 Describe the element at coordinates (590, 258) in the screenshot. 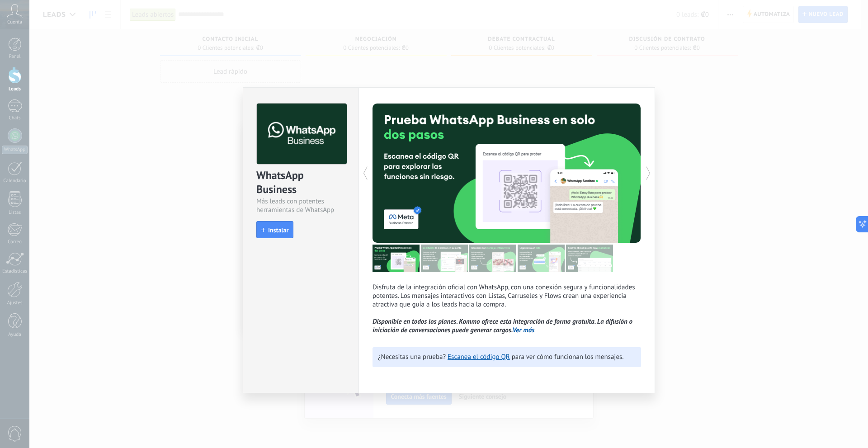

I see `img: tour_image_cc377002d0016b7ebaeb4dbe65cb2175.png` at that location.